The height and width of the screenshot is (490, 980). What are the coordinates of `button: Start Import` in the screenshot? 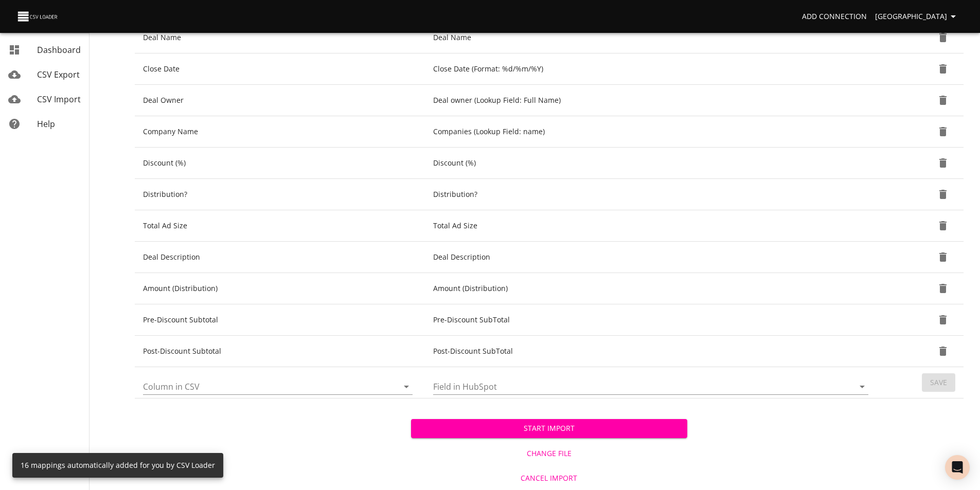 It's located at (549, 428).